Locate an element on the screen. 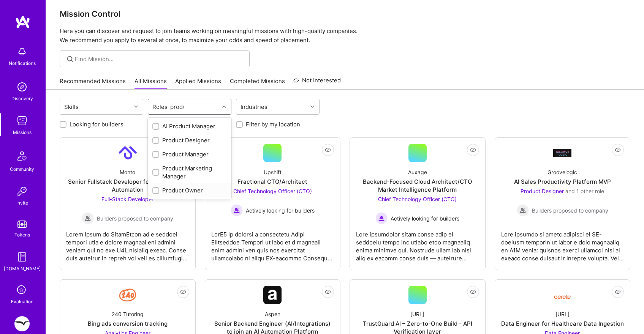  span: Full-Stack Developer is located at coordinates (127, 199).